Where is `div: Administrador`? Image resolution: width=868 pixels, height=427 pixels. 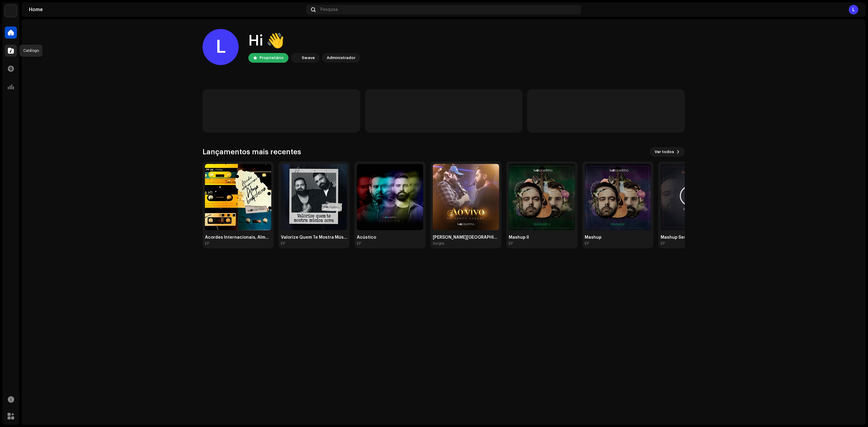 div: Administrador is located at coordinates (341, 58).